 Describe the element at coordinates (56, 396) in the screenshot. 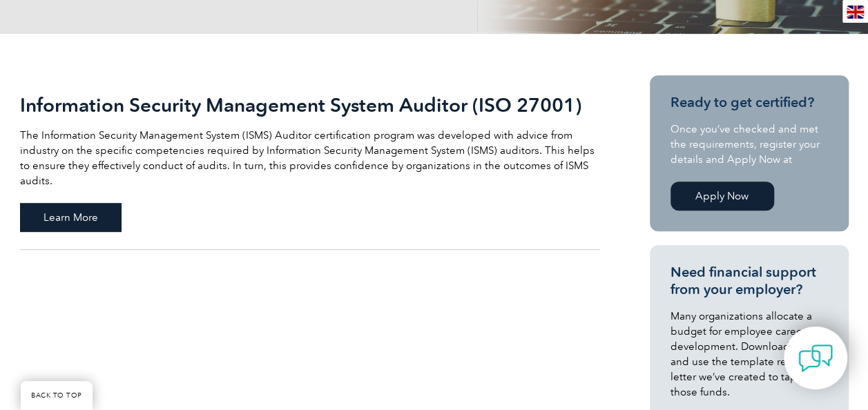

I see `a: BACK TO TOP` at that location.